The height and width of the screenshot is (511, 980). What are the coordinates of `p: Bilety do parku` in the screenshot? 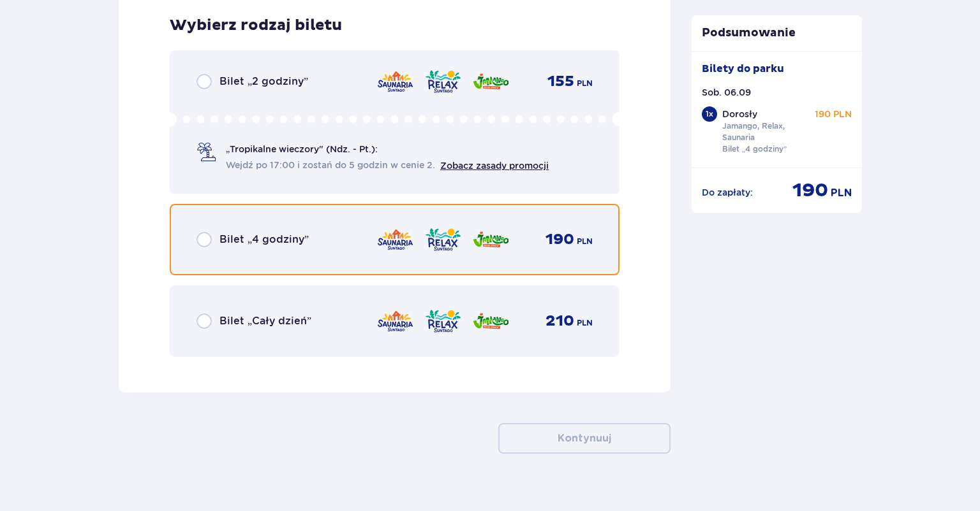 It's located at (743, 69).